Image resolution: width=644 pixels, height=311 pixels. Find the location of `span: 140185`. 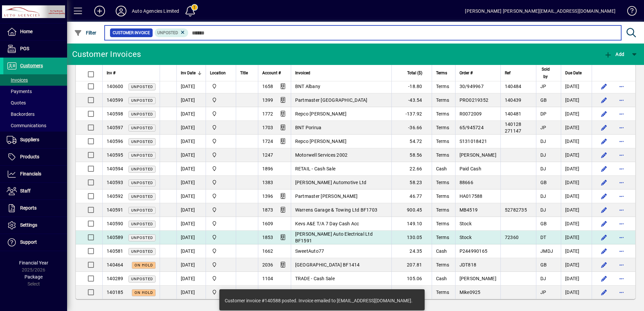

span: 140185 is located at coordinates (115, 293).